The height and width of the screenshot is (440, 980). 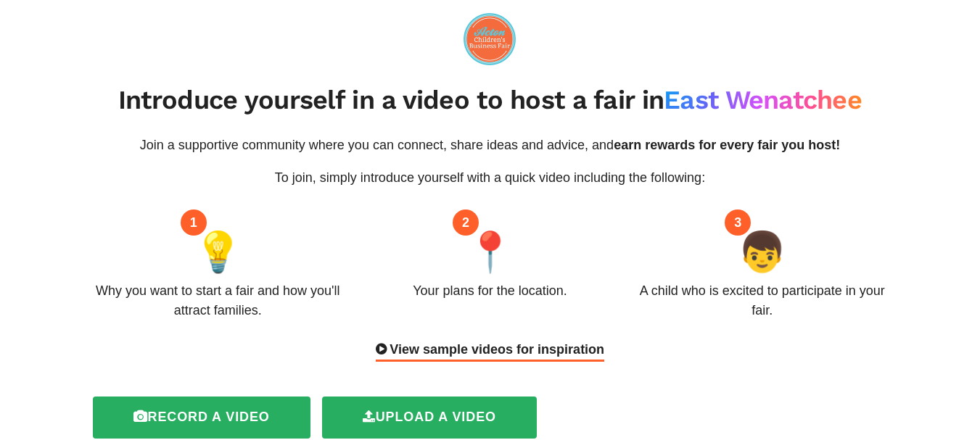 I want to click on label: Upload a video, so click(x=429, y=417).